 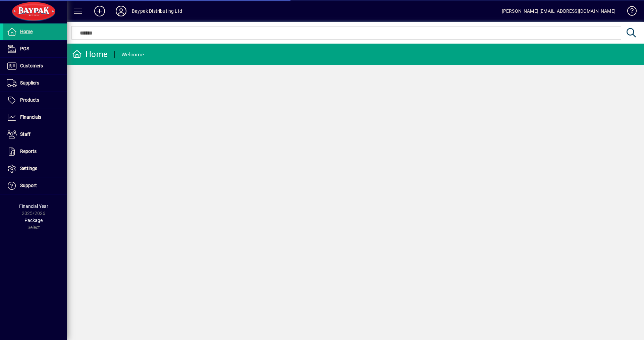 I want to click on div: Baypak Distributing Ltd, so click(x=157, y=11).